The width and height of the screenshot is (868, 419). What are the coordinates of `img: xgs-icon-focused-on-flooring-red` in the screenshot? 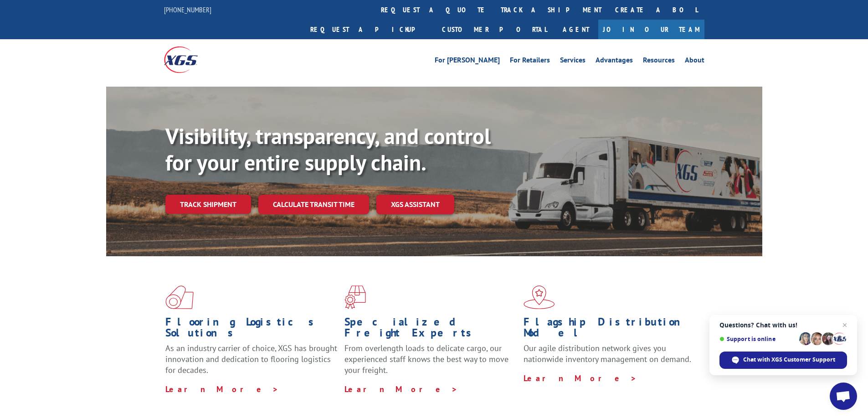 It's located at (355, 297).